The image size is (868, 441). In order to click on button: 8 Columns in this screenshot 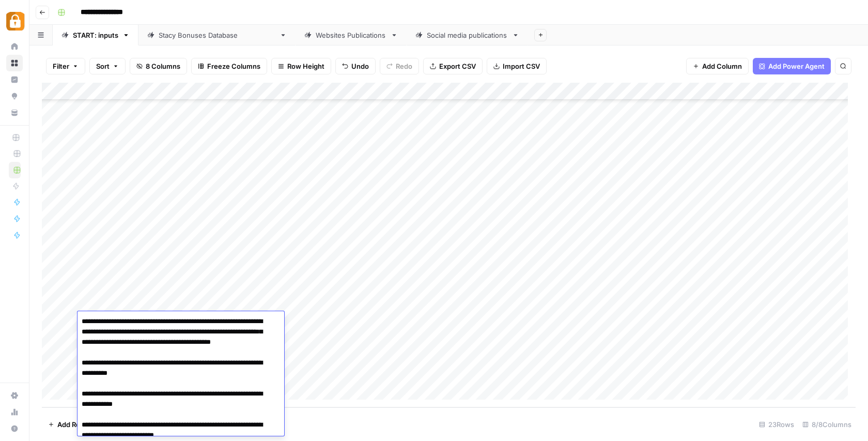, I will do `click(158, 66)`.